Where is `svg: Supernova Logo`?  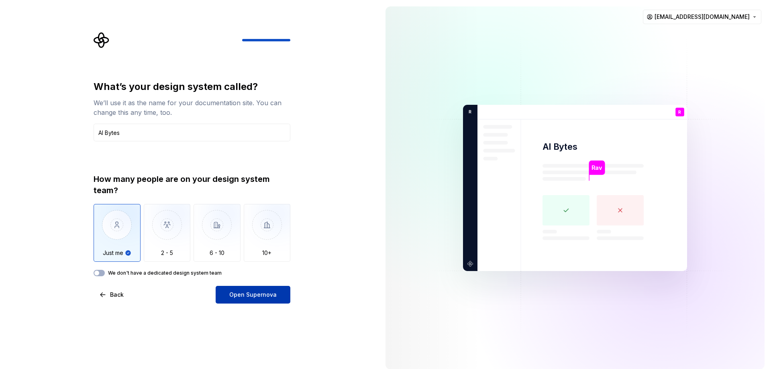 svg: Supernova Logo is located at coordinates (102, 40).